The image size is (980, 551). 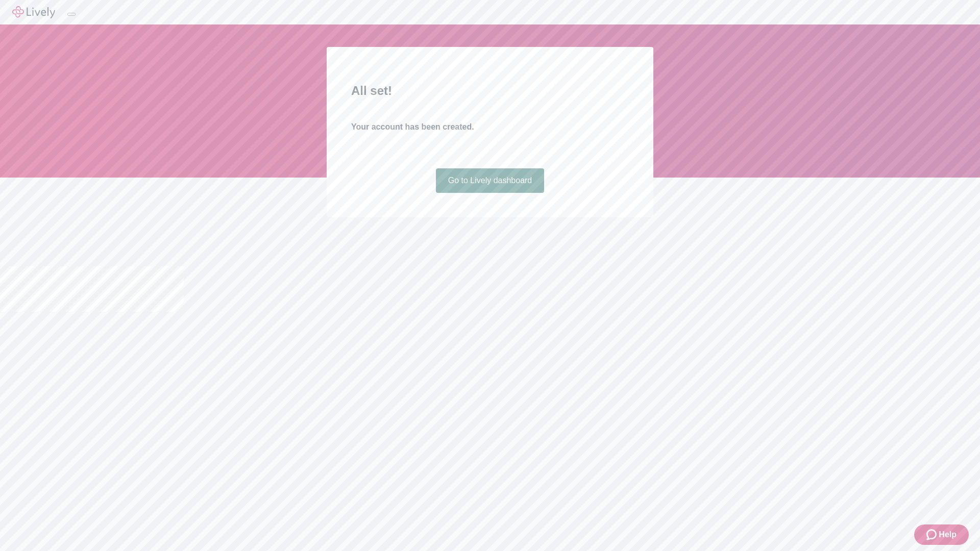 I want to click on svg: Zendesk support icon, so click(x=932, y=535).